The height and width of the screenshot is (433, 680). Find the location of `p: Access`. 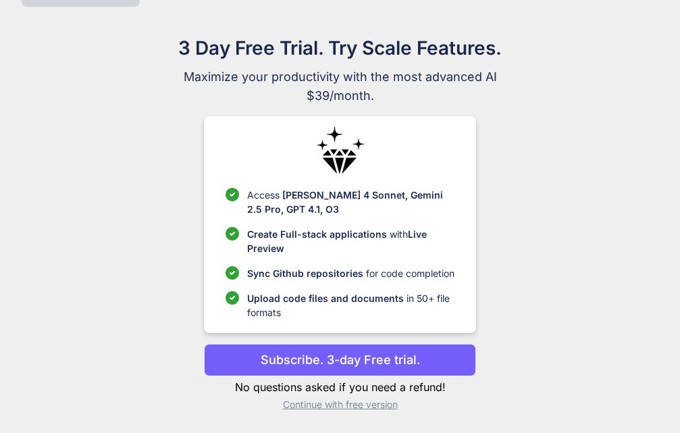

p: Access is located at coordinates (351, 202).